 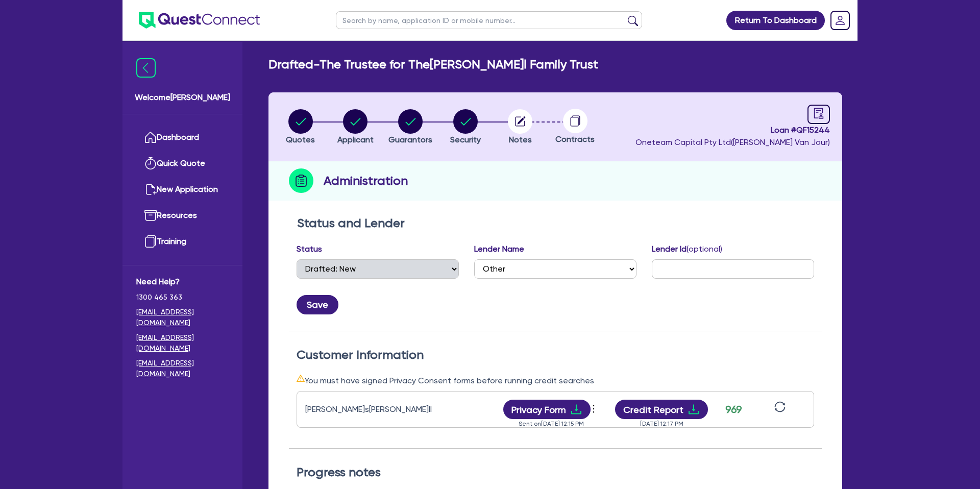 I want to click on a: New Application, so click(x=182, y=190).